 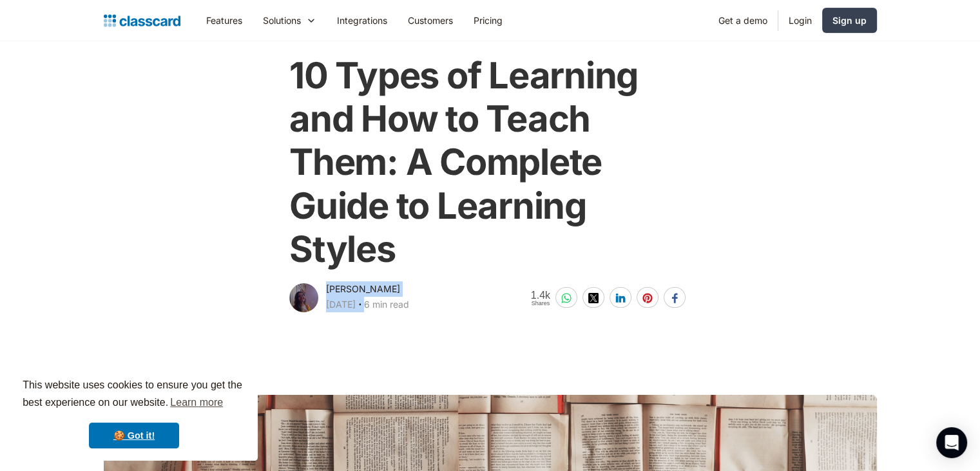 I want to click on a: Pricing, so click(x=488, y=20).